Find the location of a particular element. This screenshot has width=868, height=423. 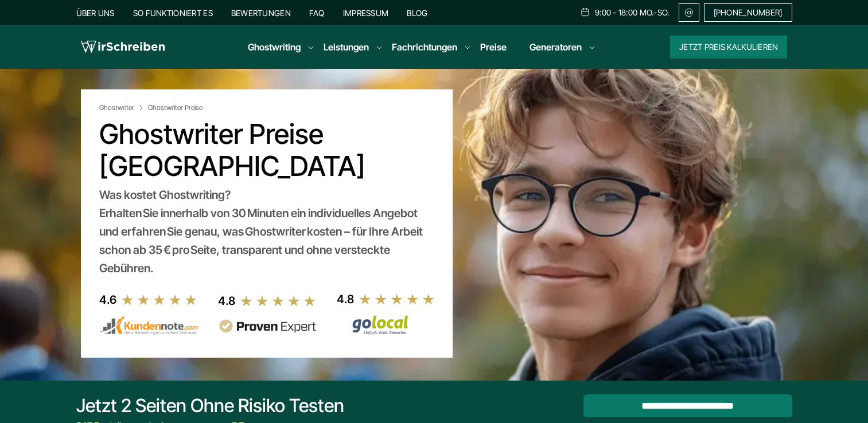

a: Über uns is located at coordinates (95, 13).